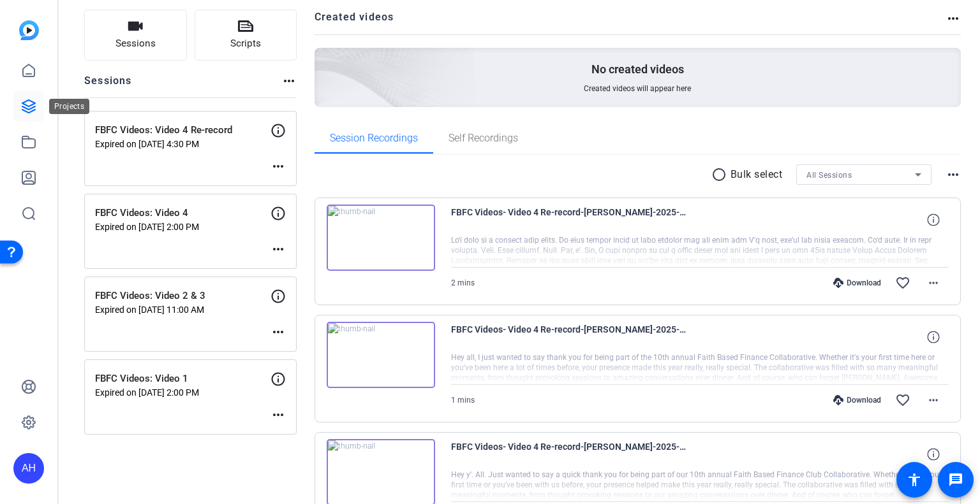  I want to click on p: Bulk select, so click(757, 175).